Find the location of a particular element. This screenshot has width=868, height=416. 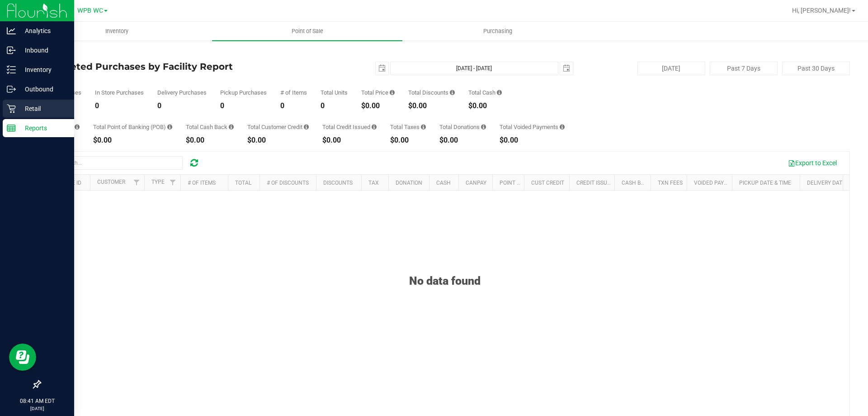

div: # of Items is located at coordinates (293, 92).